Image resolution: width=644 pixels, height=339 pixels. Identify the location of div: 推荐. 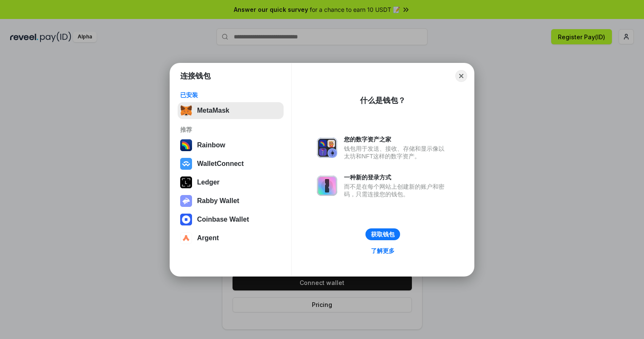
(231, 130).